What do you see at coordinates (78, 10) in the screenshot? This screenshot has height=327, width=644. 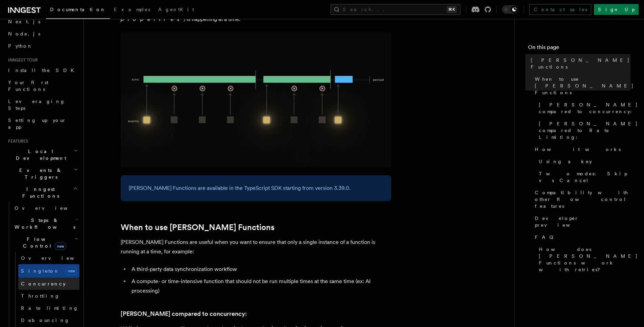 I see `span: Documentation` at bounding box center [78, 10].